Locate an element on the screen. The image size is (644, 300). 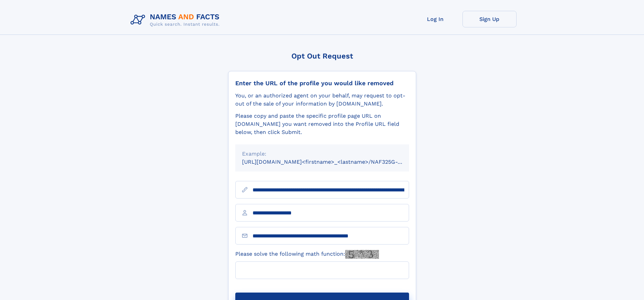
a: Sign Up is located at coordinates (489, 19).